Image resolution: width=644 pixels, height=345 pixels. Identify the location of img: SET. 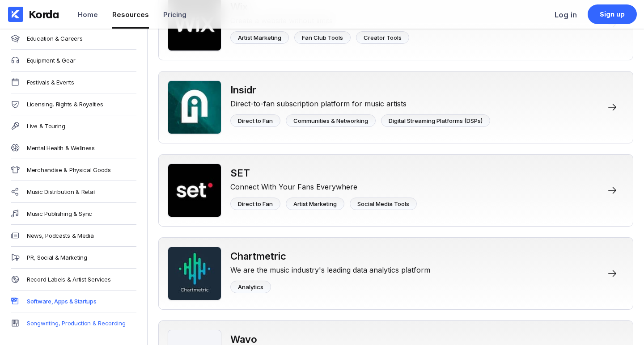
(194, 191).